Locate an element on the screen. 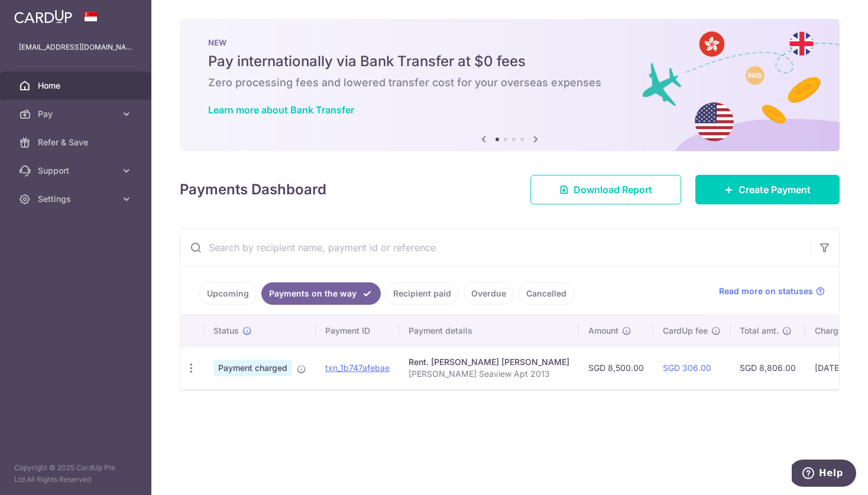 This screenshot has height=495, width=868. h6: Zero processing fees and lowered transfer cost for your overseas expenses is located at coordinates (510, 83).